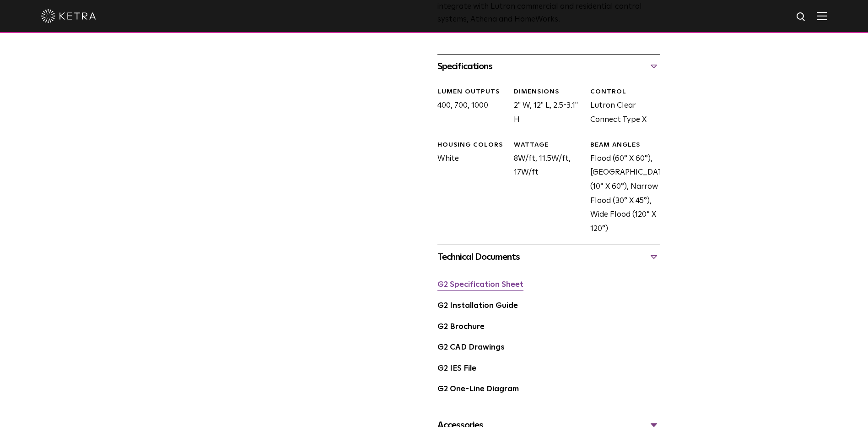  Describe the element at coordinates (478, 306) in the screenshot. I see `a: G2 Installation Guide` at that location.